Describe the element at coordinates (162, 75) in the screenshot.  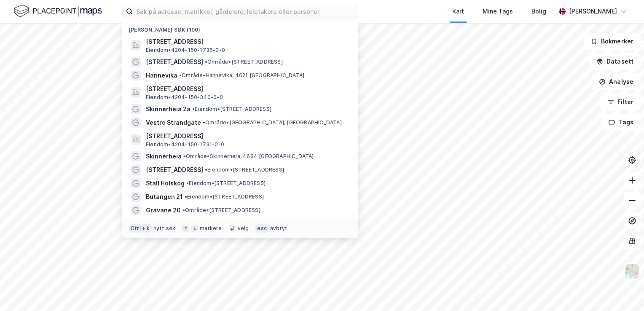
I see `span: Hannevika` at that location.